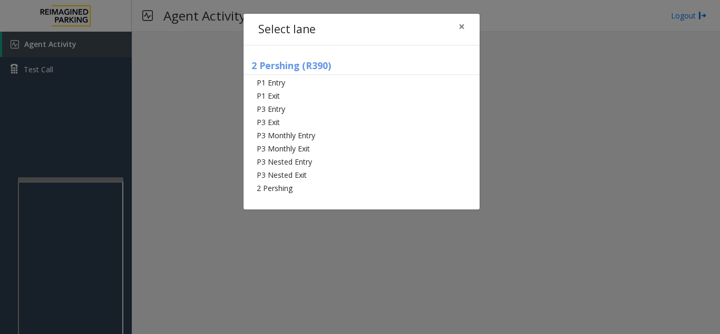 This screenshot has width=720, height=334. What do you see at coordinates (362, 67) in the screenshot?
I see `h5: 2 Pershing (R390)` at bounding box center [362, 67].